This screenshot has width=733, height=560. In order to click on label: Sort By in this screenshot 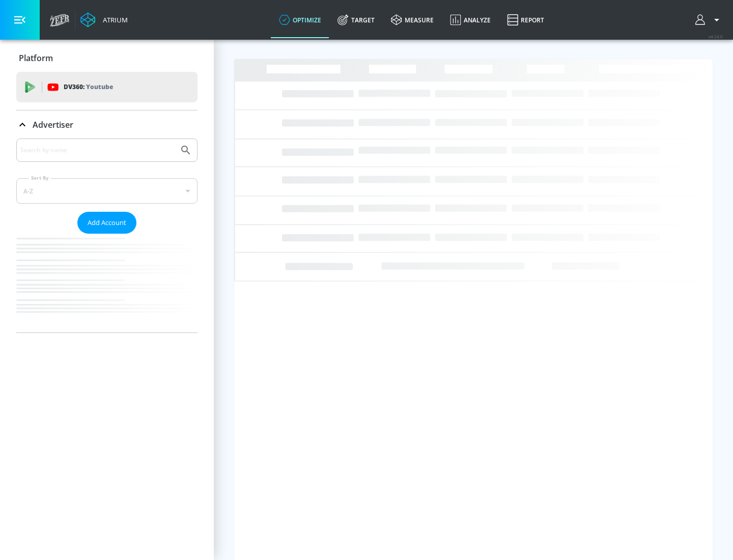, I will do `click(40, 178)`.